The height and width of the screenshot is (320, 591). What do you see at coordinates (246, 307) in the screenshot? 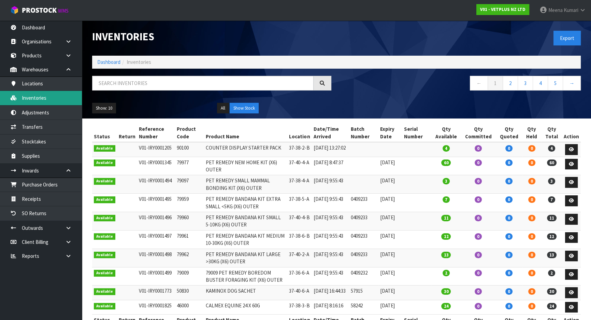
I see `td: CALMEX EQUINE 24 X 60G` at bounding box center [246, 307].